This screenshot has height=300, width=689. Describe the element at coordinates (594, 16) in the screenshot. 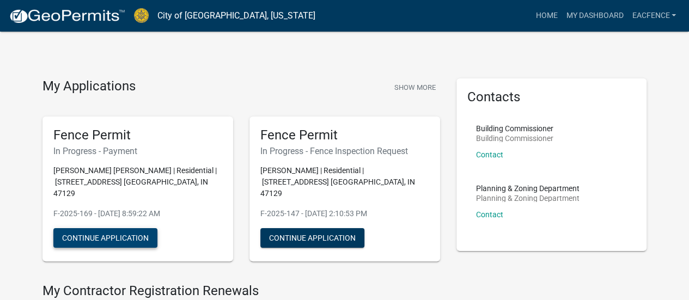

I see `a: My Dashboard` at that location.